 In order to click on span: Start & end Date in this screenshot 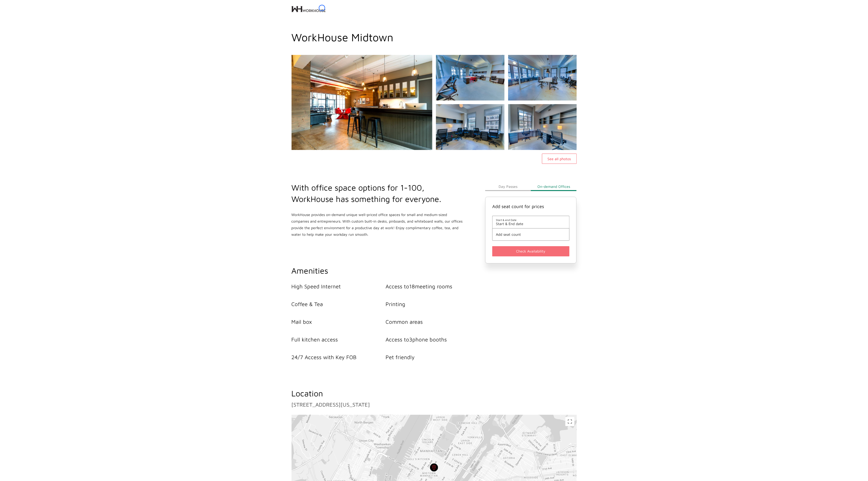, I will do `click(531, 220)`.